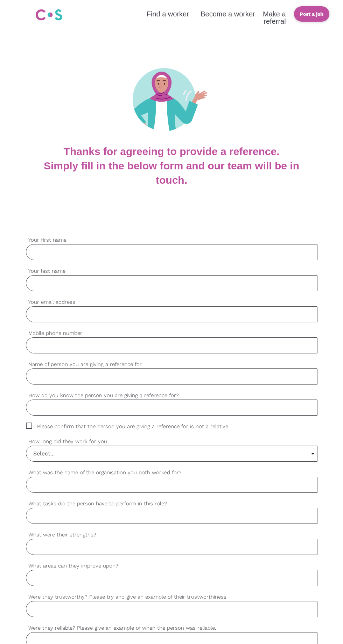 This screenshot has height=644, width=343. What do you see at coordinates (172, 302) in the screenshot?
I see `label: Your email address` at bounding box center [172, 302].